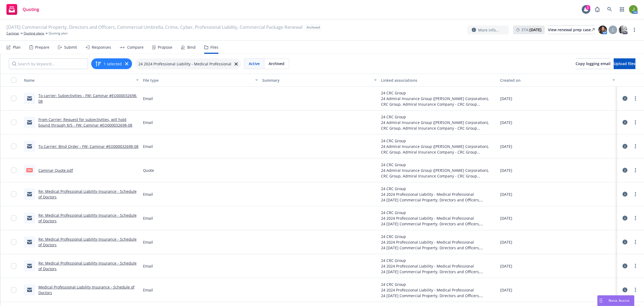  Describe the element at coordinates (276, 63) in the screenshot. I see `span: Archived` at that location.